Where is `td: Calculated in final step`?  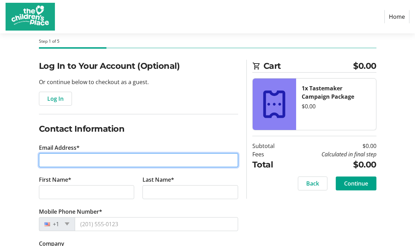
td: Calculated in final step is located at coordinates (332, 155).